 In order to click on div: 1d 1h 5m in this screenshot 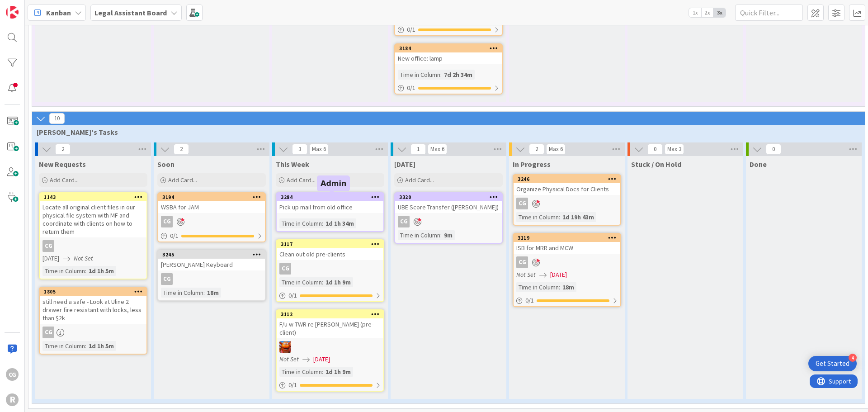, I will do `click(101, 271)`.